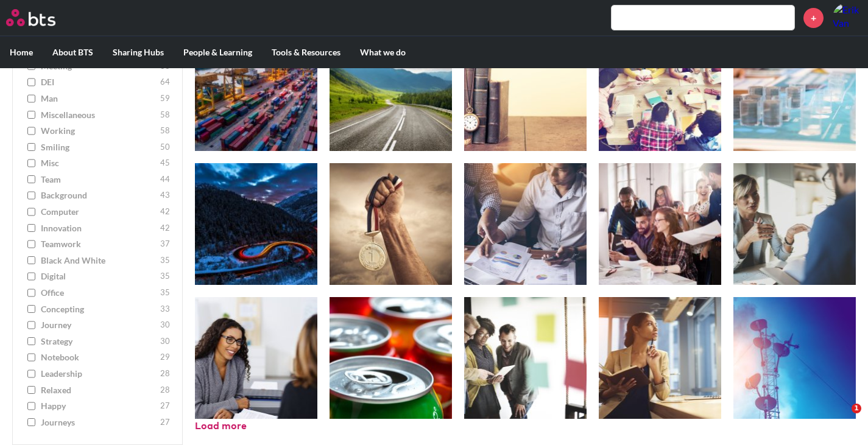  Describe the element at coordinates (31, 196) in the screenshot. I see `input: background 43` at that location.